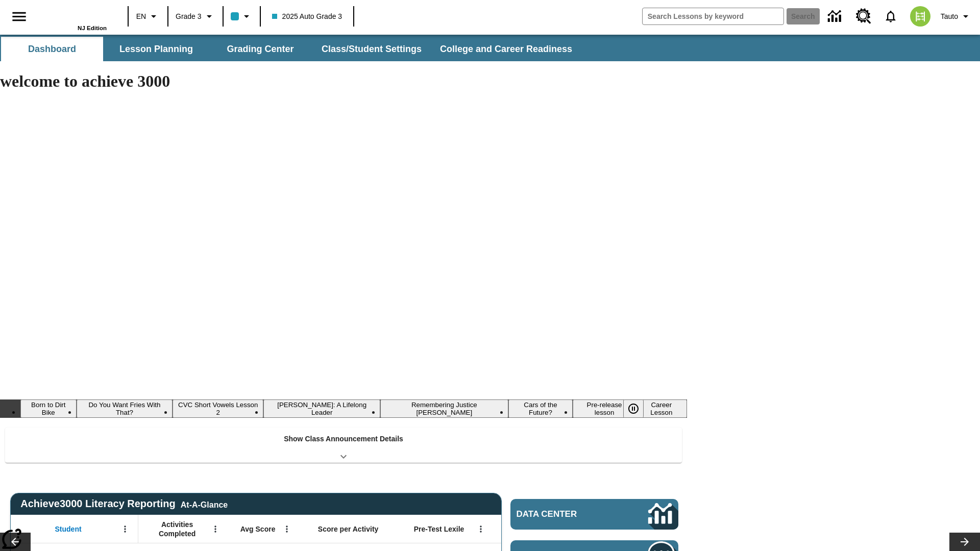 This screenshot has height=551, width=980. Describe the element at coordinates (921, 16) in the screenshot. I see `button: Select a new avatar` at that location.